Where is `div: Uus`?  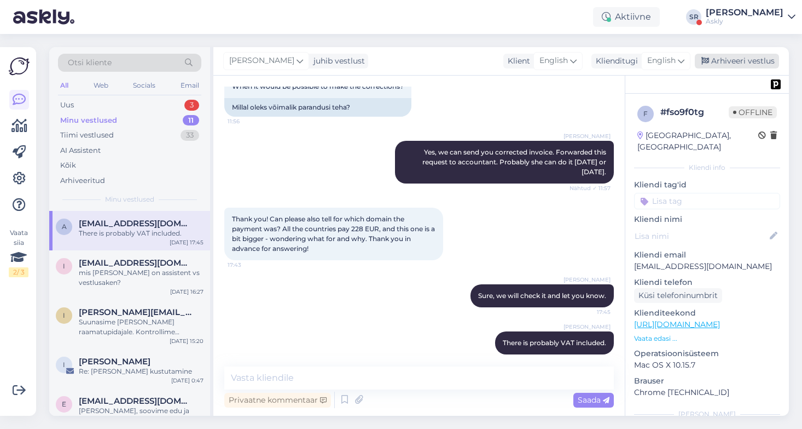
div: Uus is located at coordinates (67, 105).